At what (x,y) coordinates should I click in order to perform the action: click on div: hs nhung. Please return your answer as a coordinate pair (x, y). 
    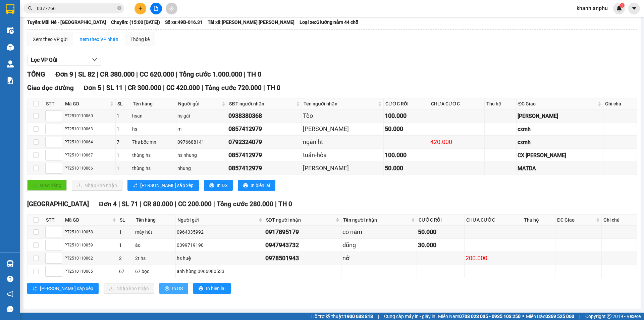
    Looking at the image, I should click on (202, 155).